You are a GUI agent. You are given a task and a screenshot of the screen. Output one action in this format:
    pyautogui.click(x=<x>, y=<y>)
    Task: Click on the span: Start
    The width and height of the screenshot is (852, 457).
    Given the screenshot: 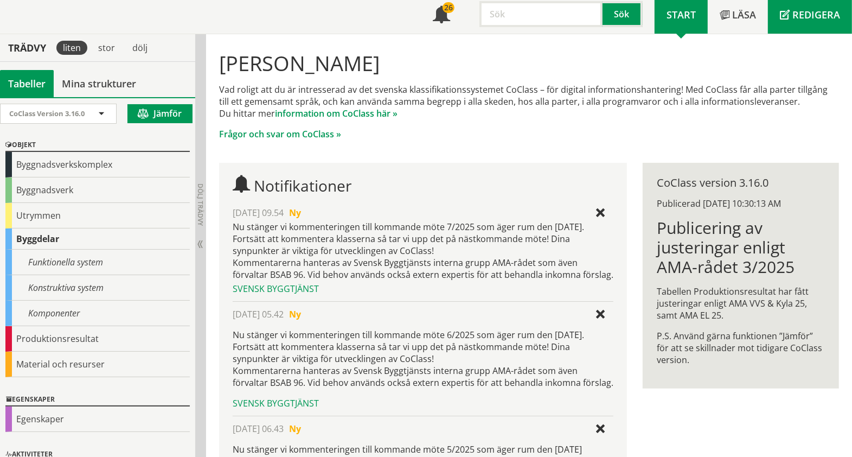 What is the action you would take?
    pyautogui.click(x=681, y=15)
    